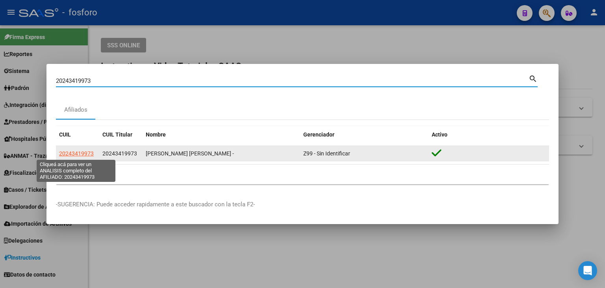 The width and height of the screenshot is (605, 288). Describe the element at coordinates (65, 134) in the screenshot. I see `span: CUIL` at that location.